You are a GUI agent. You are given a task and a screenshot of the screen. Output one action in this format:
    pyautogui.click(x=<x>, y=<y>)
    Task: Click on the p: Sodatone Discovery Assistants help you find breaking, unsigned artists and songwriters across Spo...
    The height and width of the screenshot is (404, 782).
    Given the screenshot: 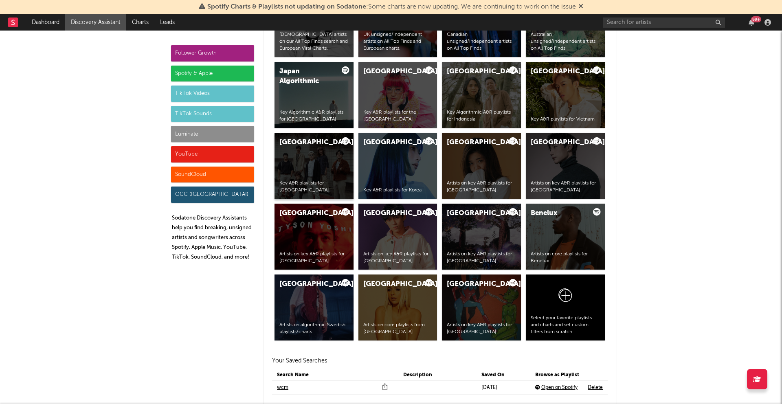 What is the action you would take?
    pyautogui.click(x=213, y=238)
    